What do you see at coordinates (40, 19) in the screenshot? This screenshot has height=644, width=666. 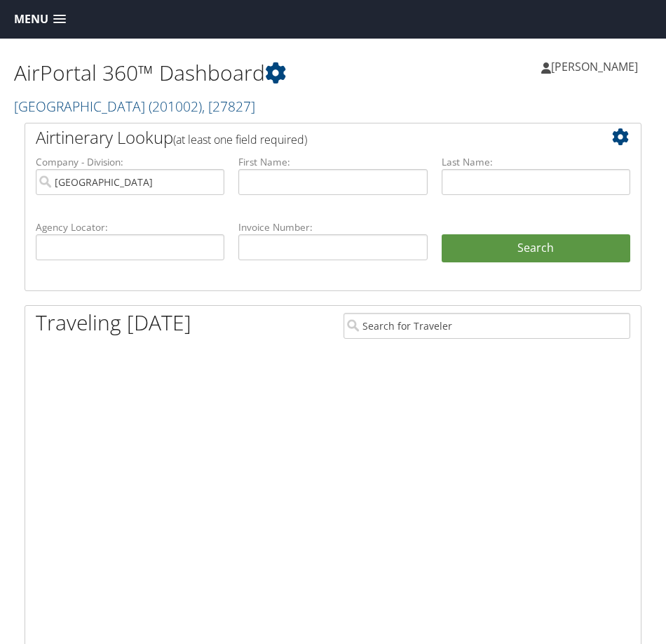 I see `a: Menu` at bounding box center [40, 19].